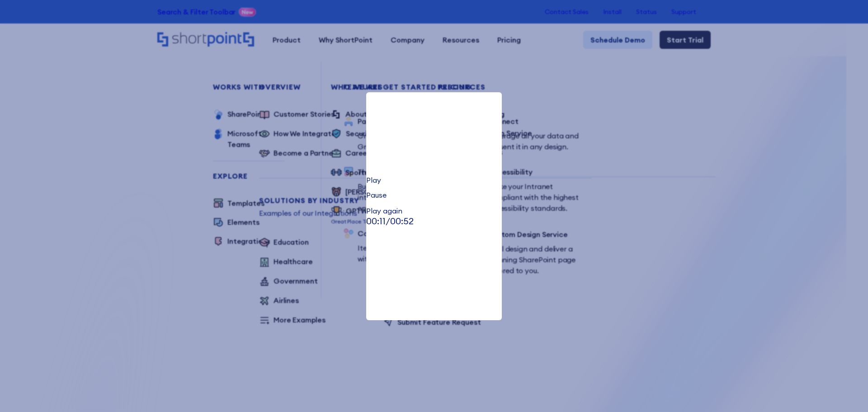 This screenshot has height=412, width=868. Describe the element at coordinates (434, 126) in the screenshot. I see `video: Your browser does not support the video tag.` at that location.